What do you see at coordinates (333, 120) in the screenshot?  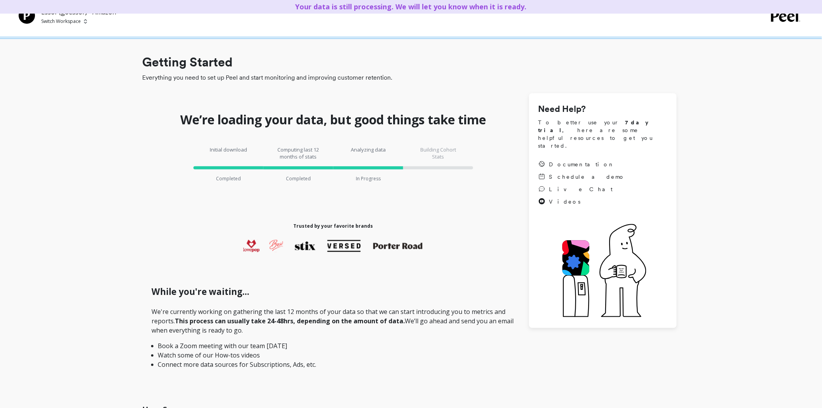 I see `h1: We’re loading your data, but good things take time` at bounding box center [333, 120].